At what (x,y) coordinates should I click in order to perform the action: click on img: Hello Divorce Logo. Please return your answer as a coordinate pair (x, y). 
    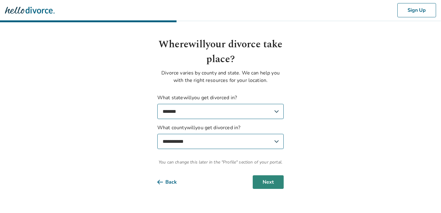
    Looking at the image, I should click on (30, 10).